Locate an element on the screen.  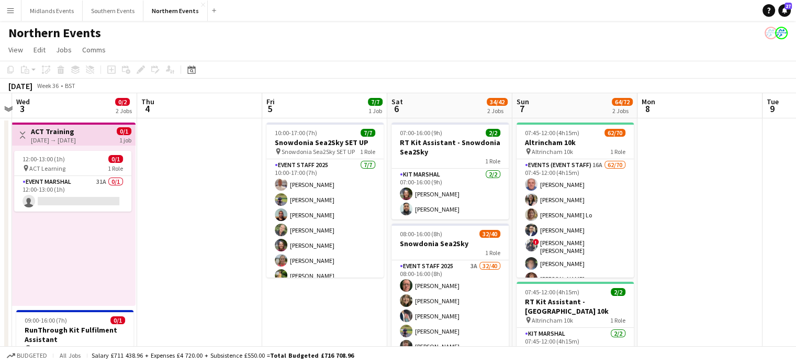
span: All jobs is located at coordinates (70, 355).